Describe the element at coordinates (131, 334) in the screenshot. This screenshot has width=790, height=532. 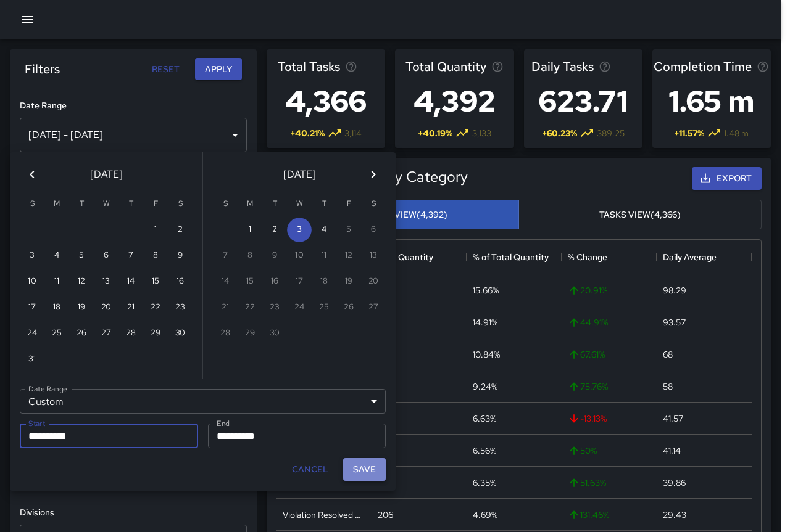
I see `button: 28` at that location.